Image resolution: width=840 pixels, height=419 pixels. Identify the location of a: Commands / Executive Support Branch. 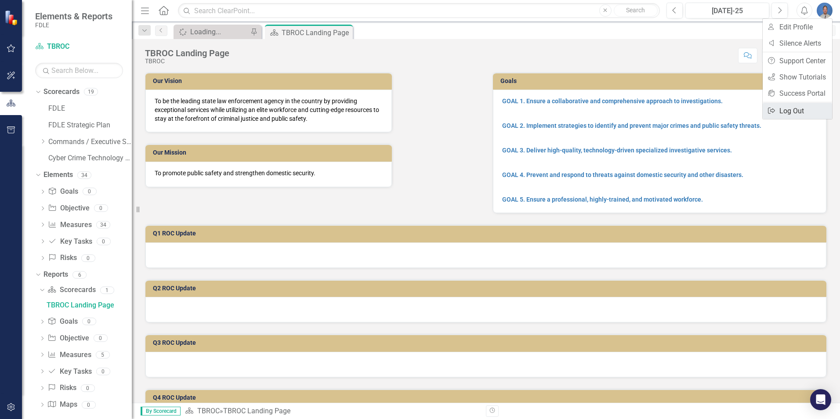
(90, 142).